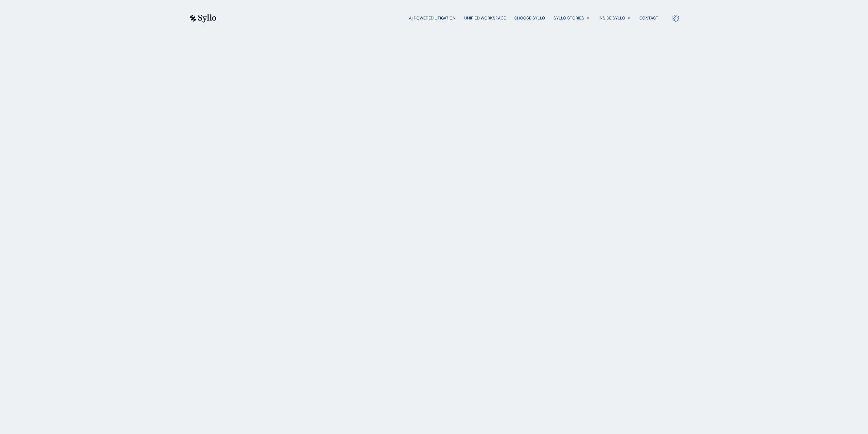 This screenshot has height=434, width=868. I want to click on a: Syllo Stories, so click(568, 18).